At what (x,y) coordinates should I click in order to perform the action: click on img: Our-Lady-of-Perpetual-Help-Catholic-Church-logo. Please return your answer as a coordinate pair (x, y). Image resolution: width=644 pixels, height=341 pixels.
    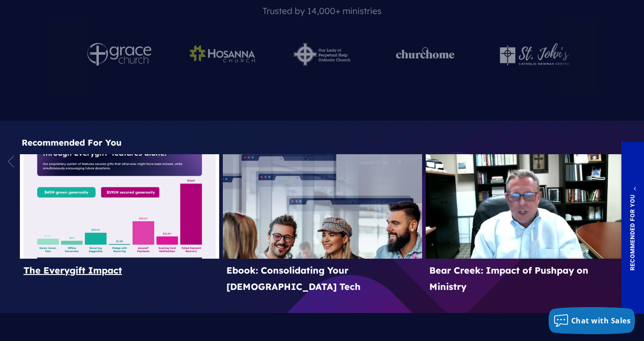
    Looking at the image, I should click on (322, 54).